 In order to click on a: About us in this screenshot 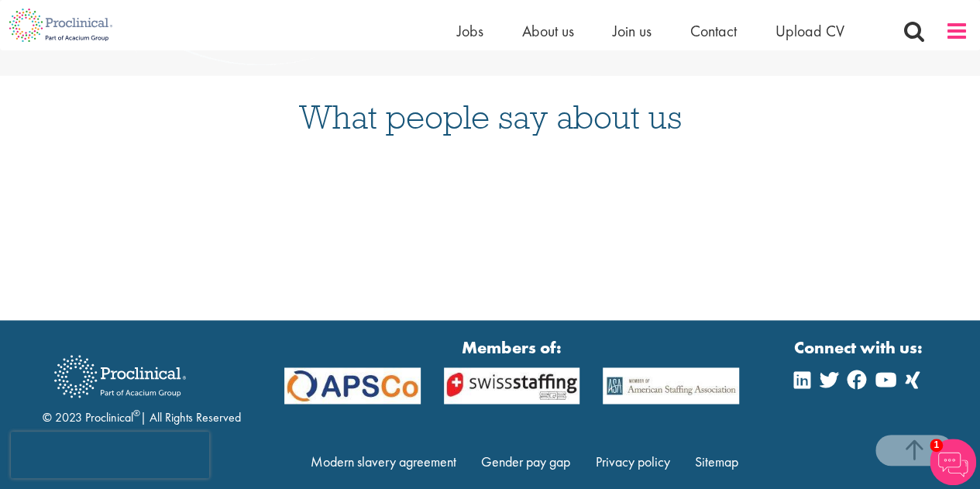, I will do `click(548, 31)`.